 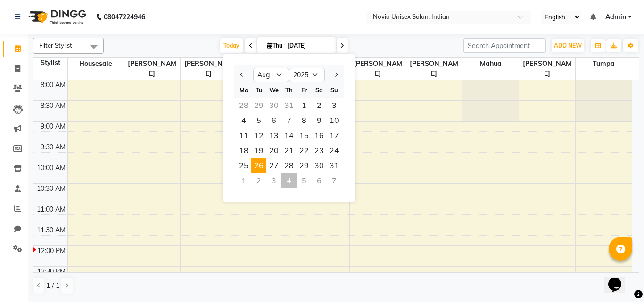 What do you see at coordinates (51, 230) in the screenshot?
I see `div: 11:30 AM` at bounding box center [51, 230].